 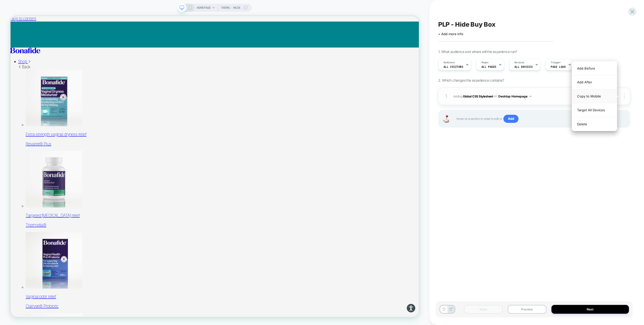 I want to click on span: Trigger, so click(x=555, y=62).